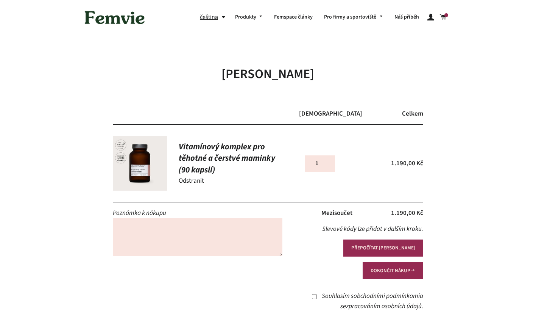  What do you see at coordinates (293, 17) in the screenshot?
I see `a: Femspace články` at bounding box center [293, 17].